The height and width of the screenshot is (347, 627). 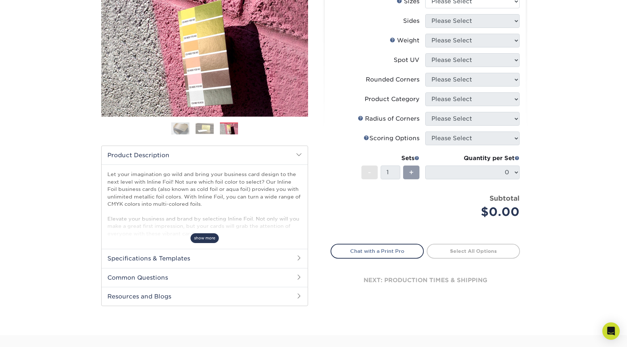 What do you see at coordinates (473, 251) in the screenshot?
I see `a: Select All Options` at bounding box center [473, 251].